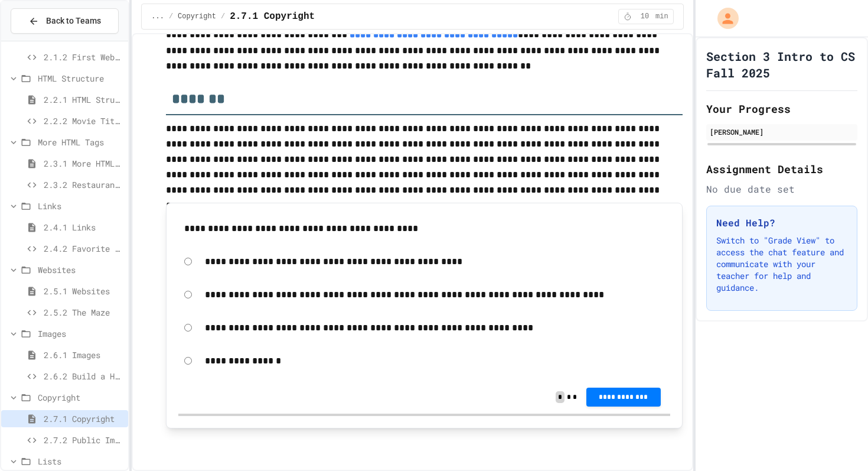  What do you see at coordinates (781, 64) in the screenshot?
I see `h1: Section 3 Intro to CS Fall 2025` at bounding box center [781, 64].